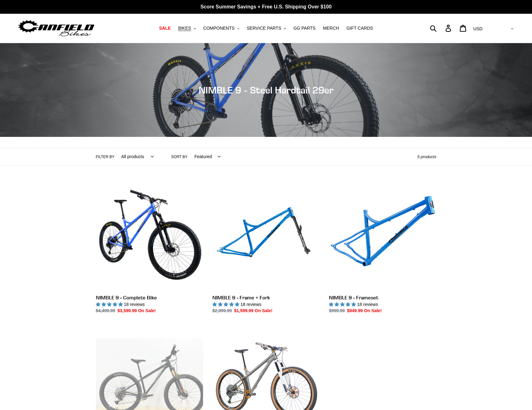  I want to click on span: GIFT CARDS, so click(360, 28).